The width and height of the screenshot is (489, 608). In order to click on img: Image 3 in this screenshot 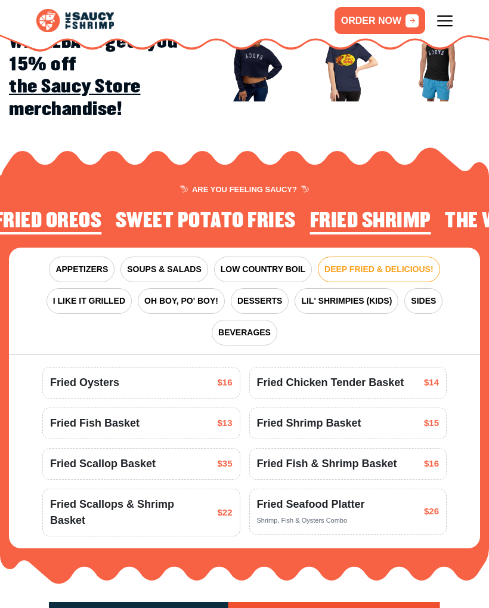, I will do `click(438, 59)`.